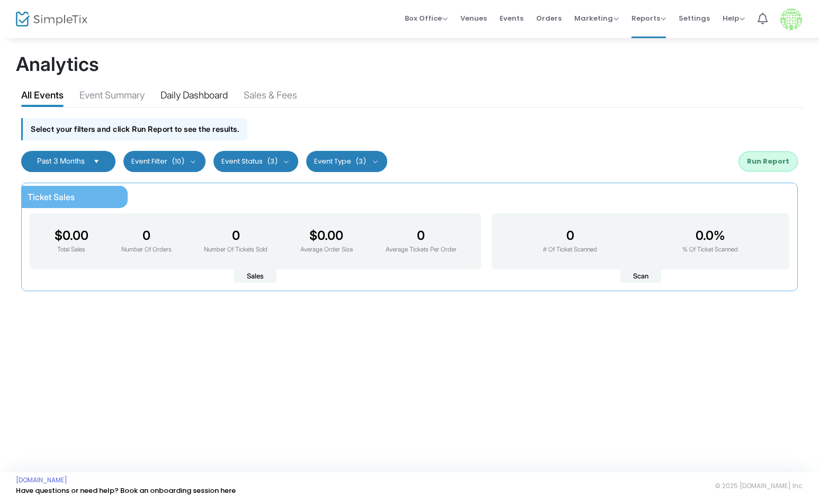 This screenshot has width=819, height=504. Describe the element at coordinates (146, 250) in the screenshot. I see `p: Number Of Orders` at that location.